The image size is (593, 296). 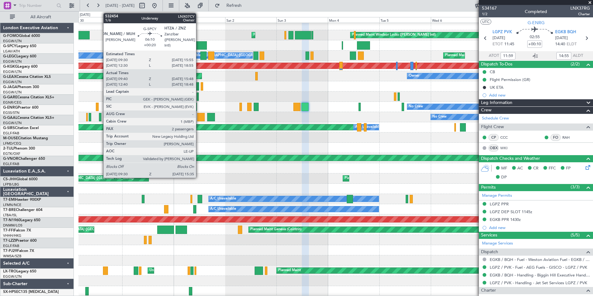 What do you see at coordinates (569, 137) in the screenshot?
I see `a: RAH` at bounding box center [569, 137].